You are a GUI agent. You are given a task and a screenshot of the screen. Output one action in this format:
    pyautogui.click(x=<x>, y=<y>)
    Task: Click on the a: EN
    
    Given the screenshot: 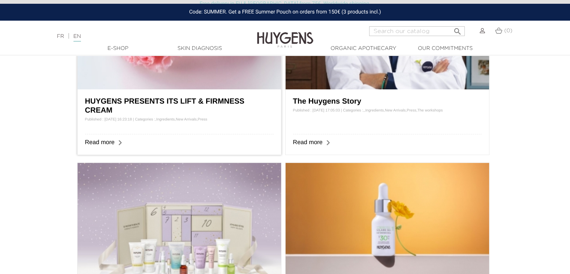 What is the action you would take?
    pyautogui.click(x=77, y=37)
    